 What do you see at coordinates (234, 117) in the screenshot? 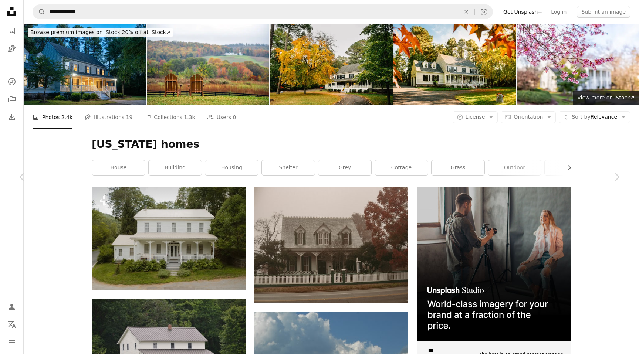
I see `span: 0` at bounding box center [234, 117].